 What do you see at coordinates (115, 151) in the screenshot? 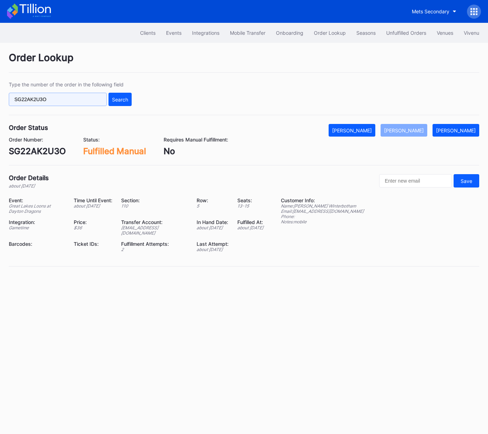
I see `div: Fulfilled Manual` at bounding box center [115, 151].